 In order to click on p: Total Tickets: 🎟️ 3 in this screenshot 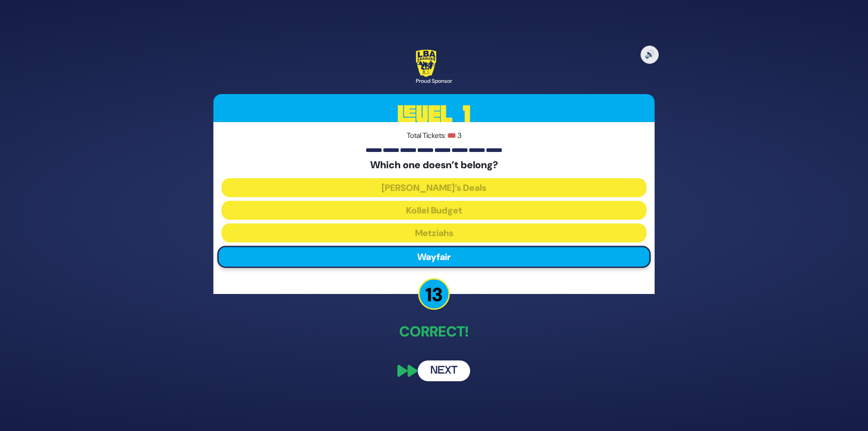, I will do `click(434, 136)`.